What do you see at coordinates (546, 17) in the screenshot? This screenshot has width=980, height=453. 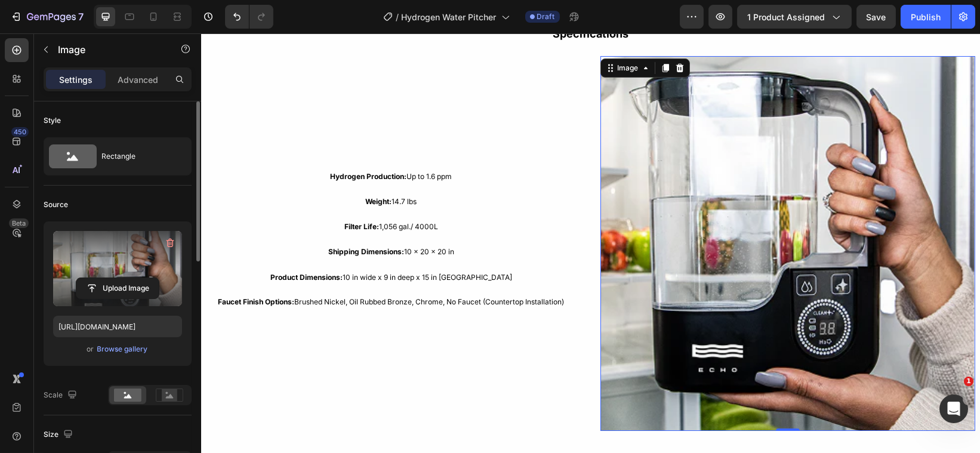 I see `span: Draft` at bounding box center [546, 17].